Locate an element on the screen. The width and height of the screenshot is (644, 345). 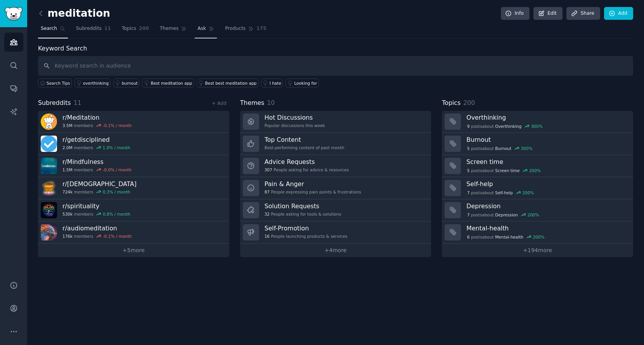
div: People launching products & services is located at coordinates (306, 236).